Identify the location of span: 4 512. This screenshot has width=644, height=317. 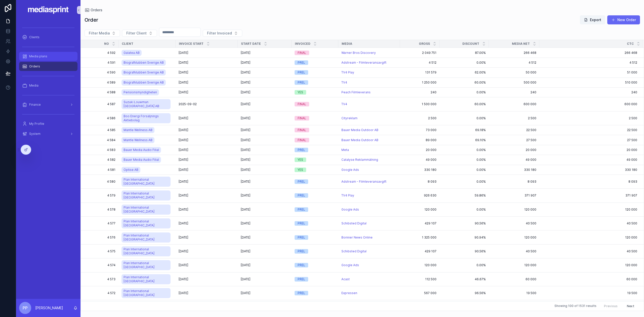
(588, 63).